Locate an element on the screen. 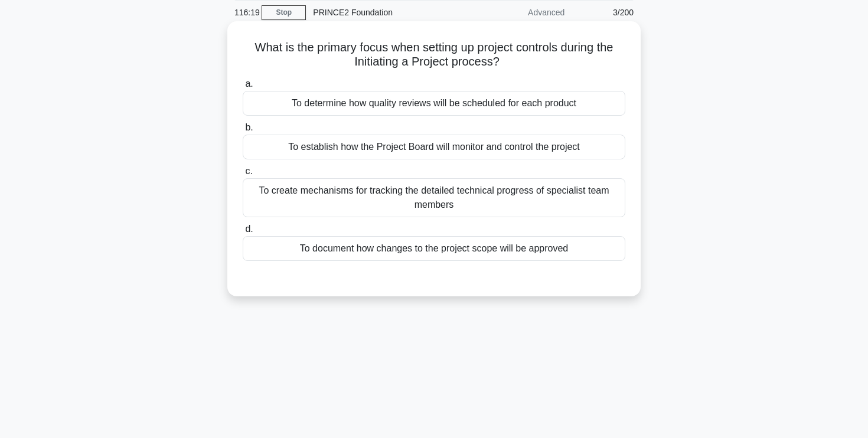 This screenshot has width=868, height=438. div: To create mechanisms for tracking the detailed technical progress of specialist team members is located at coordinates (434, 198).